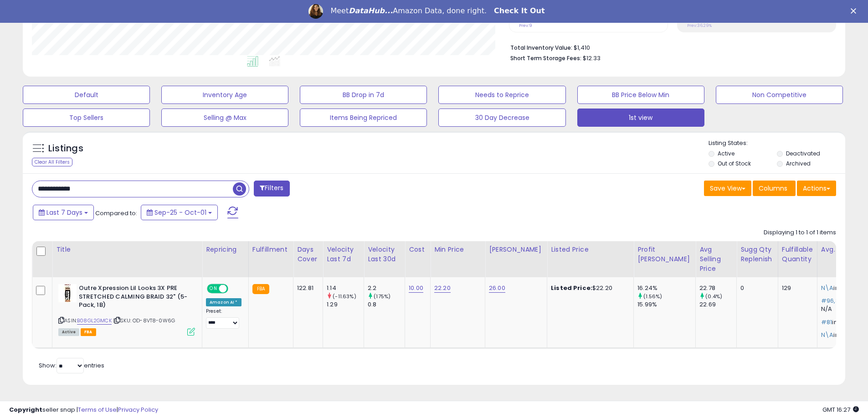 This screenshot has height=419, width=868. What do you see at coordinates (179, 213) in the screenshot?
I see `button: Sep-25 - Oct-01` at bounding box center [179, 213].